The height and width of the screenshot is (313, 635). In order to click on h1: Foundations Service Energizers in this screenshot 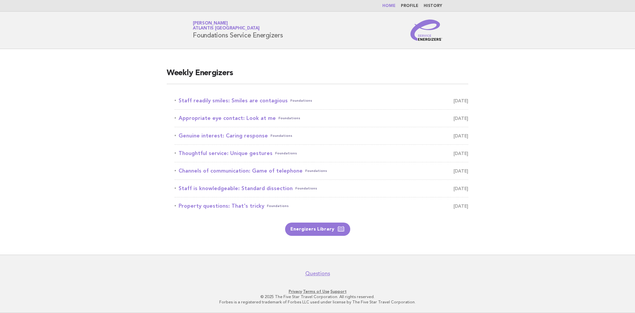, I will do `click(238, 30)`.